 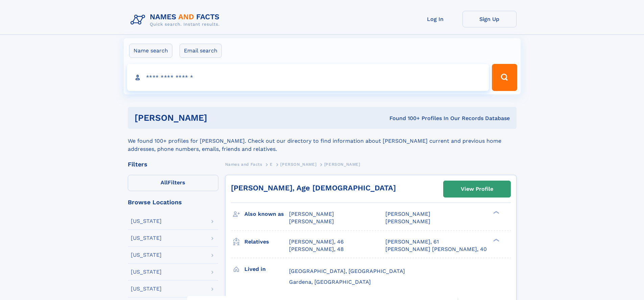 I want to click on a: E, so click(x=271, y=164).